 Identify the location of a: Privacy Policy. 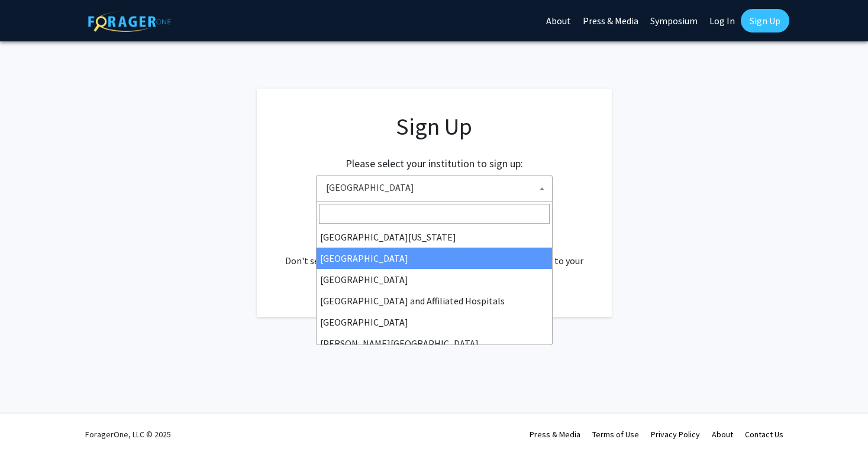
(675, 435).